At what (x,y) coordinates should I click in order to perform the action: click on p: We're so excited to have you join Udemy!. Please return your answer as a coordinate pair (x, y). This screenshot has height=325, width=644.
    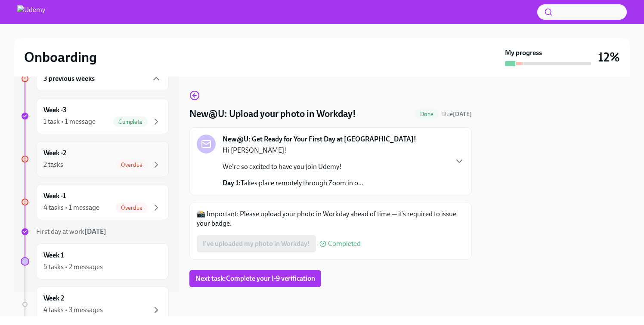
    Looking at the image, I should click on (293, 167).